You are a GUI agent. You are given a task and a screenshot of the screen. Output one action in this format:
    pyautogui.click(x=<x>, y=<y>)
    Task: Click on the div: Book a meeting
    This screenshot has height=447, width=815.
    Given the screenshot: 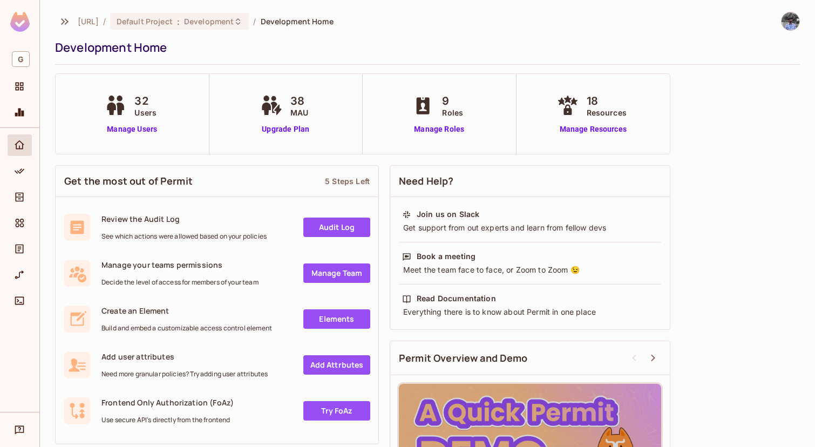 What is the action you would take?
    pyautogui.click(x=446, y=256)
    